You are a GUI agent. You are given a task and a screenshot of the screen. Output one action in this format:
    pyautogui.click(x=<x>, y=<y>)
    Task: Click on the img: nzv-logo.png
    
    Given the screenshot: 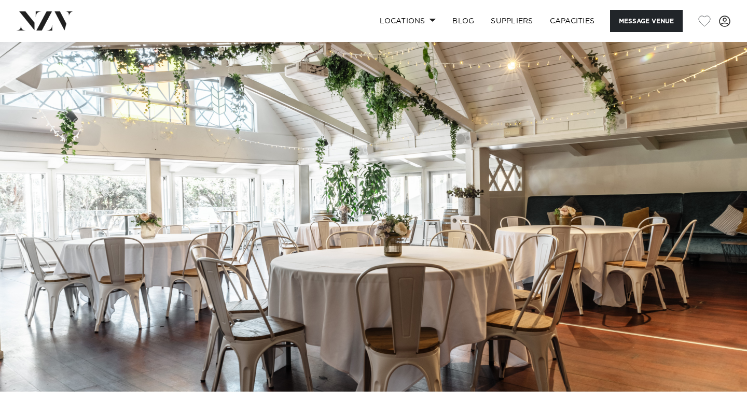 What is the action you would take?
    pyautogui.click(x=45, y=21)
    